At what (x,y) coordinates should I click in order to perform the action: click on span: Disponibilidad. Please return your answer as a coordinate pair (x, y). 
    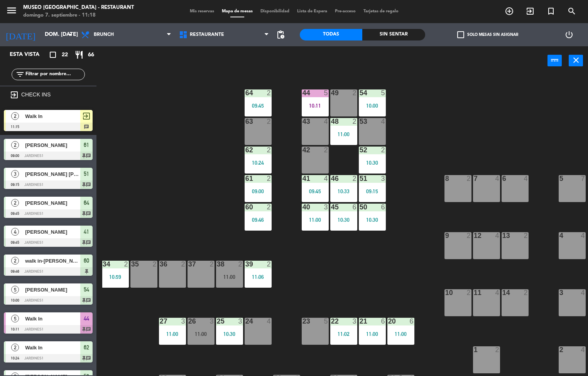
    Looking at the image, I should click on (275, 11).